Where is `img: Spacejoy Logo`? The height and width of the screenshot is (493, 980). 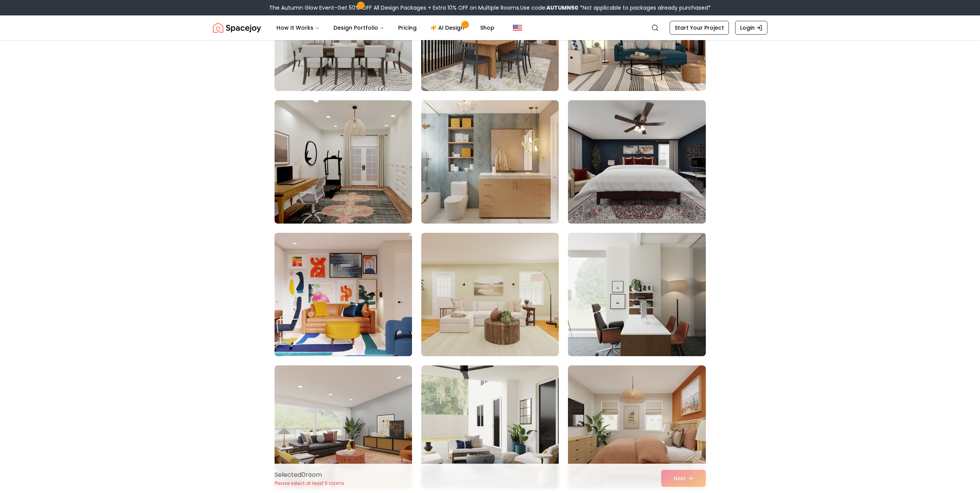
img: Spacejoy Logo is located at coordinates (237, 28).